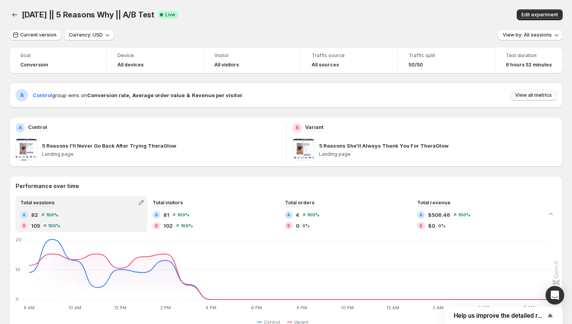 This screenshot has width=572, height=324. I want to click on a: Traffic split50/50, so click(446, 60).